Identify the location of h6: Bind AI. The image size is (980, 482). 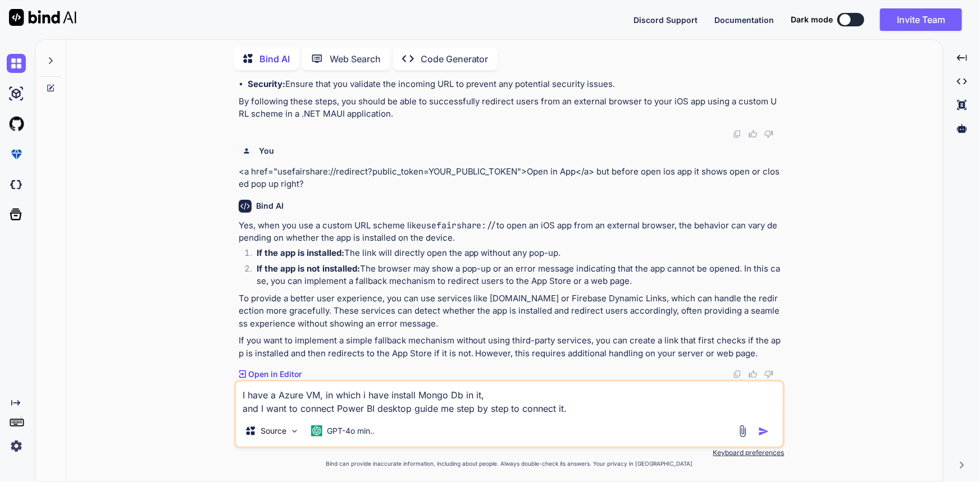
(270, 206).